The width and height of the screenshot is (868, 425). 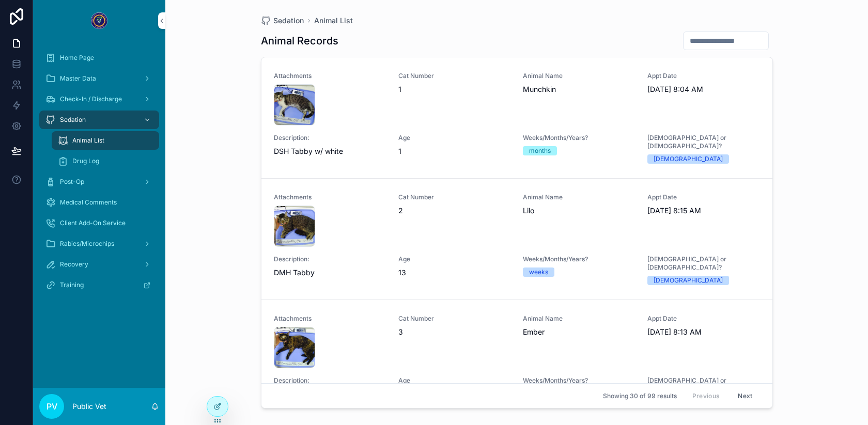 I want to click on a: Post-Op, so click(x=99, y=182).